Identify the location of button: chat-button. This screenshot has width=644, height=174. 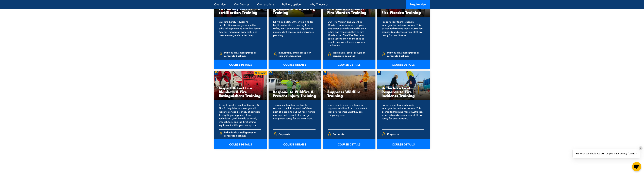
(637, 167).